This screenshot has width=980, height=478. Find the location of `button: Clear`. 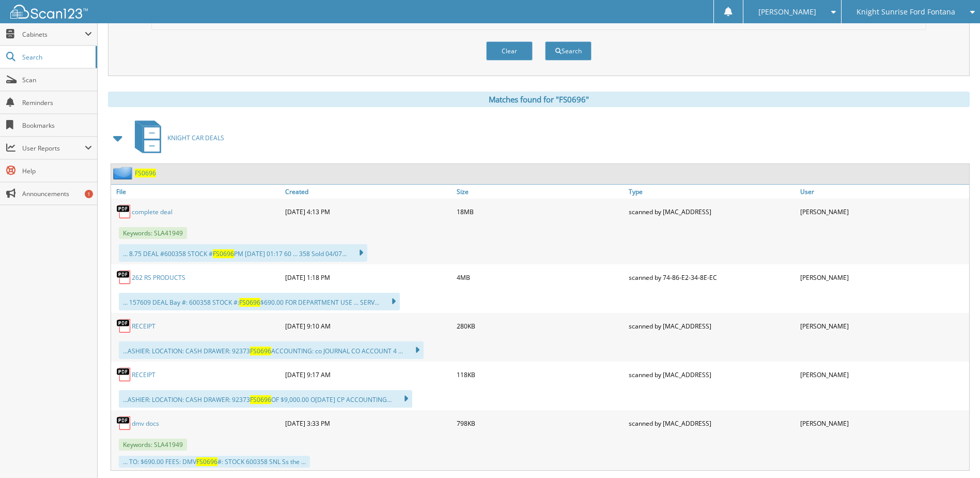

button: Clear is located at coordinates (510, 51).